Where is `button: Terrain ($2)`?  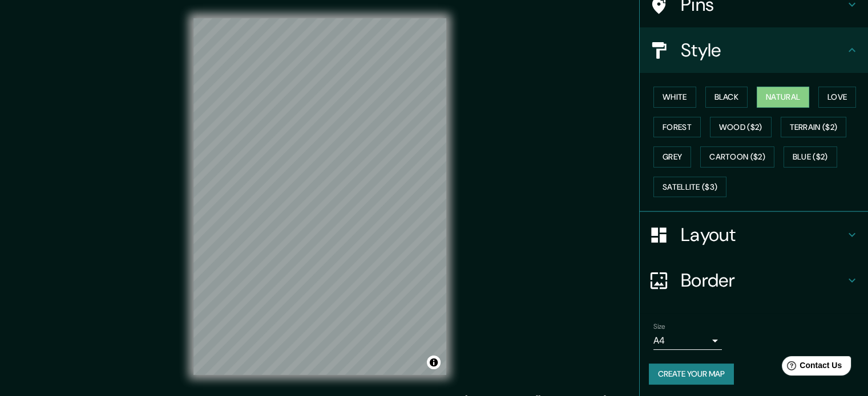 button: Terrain ($2) is located at coordinates (813, 127).